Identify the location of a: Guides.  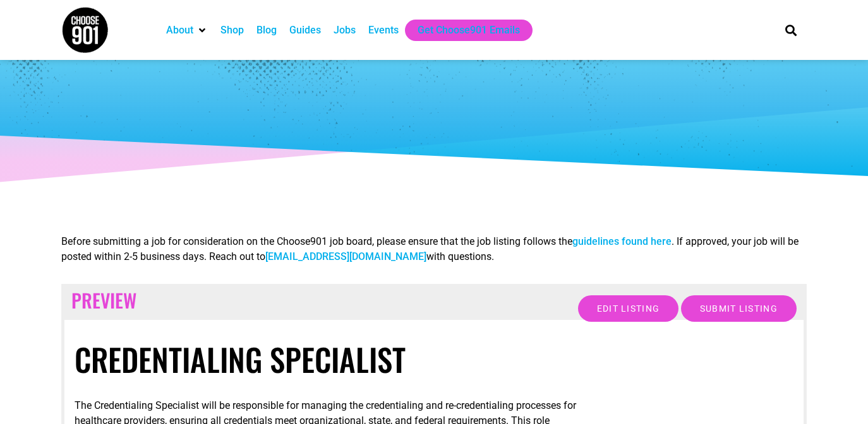
(305, 30).